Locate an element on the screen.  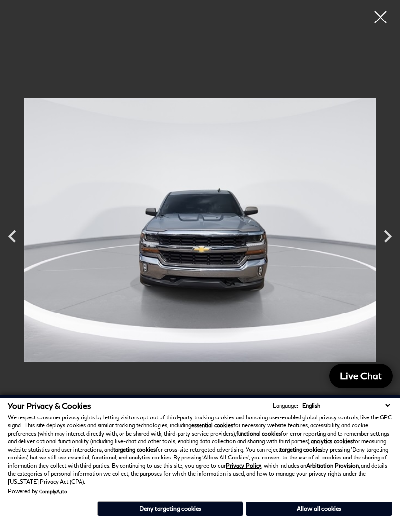
span: Live Chat is located at coordinates (361, 375).